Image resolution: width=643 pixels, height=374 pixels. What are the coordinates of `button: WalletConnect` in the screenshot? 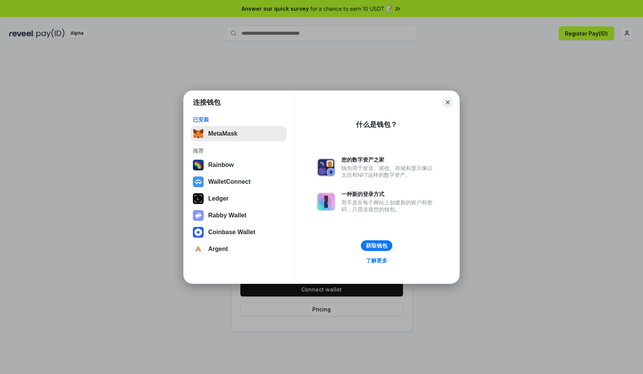 It's located at (238, 182).